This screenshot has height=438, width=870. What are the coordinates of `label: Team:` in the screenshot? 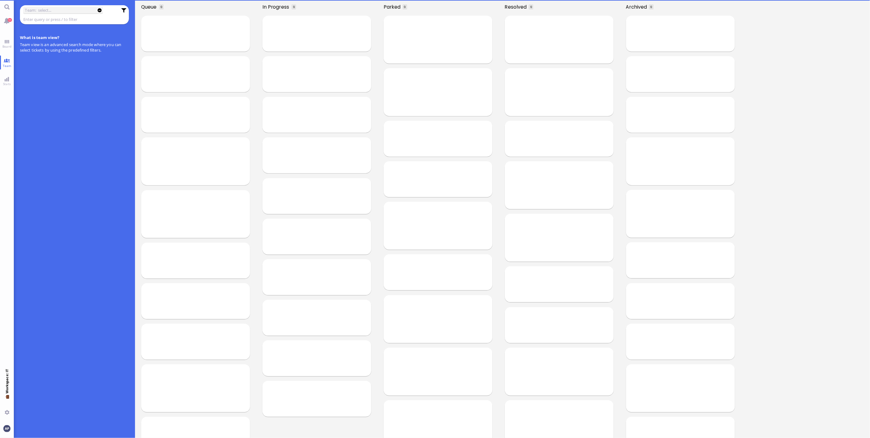 It's located at (30, 10).